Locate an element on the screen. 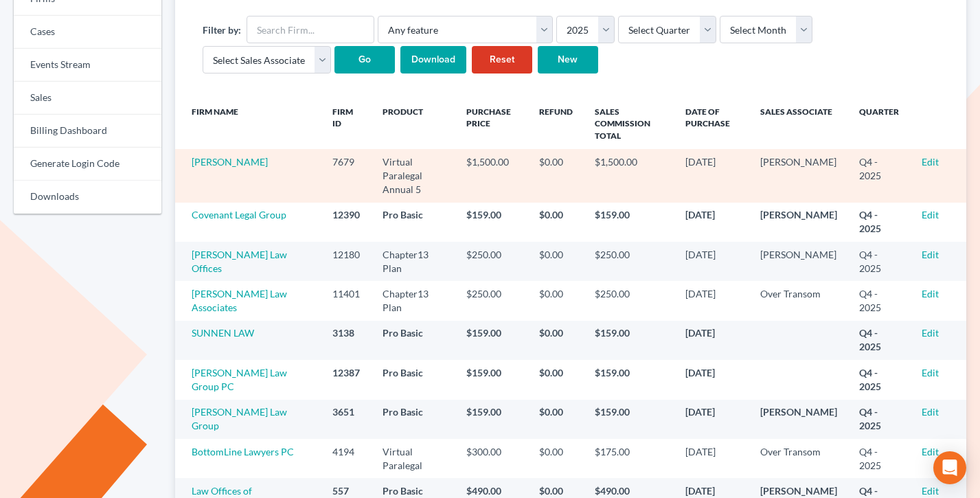  a: Downloads is located at coordinates (87, 198).